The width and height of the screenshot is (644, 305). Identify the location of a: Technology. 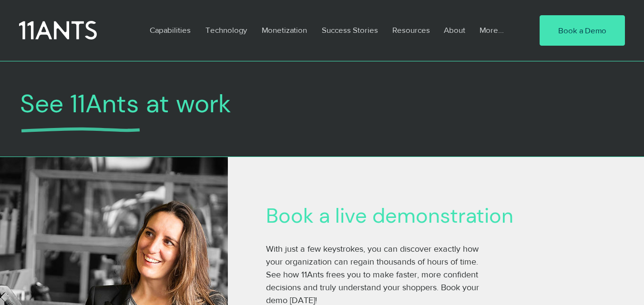
(226, 30).